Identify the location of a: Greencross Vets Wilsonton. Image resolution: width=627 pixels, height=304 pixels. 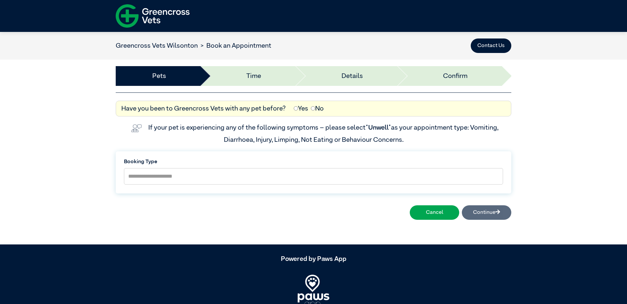
(156, 46).